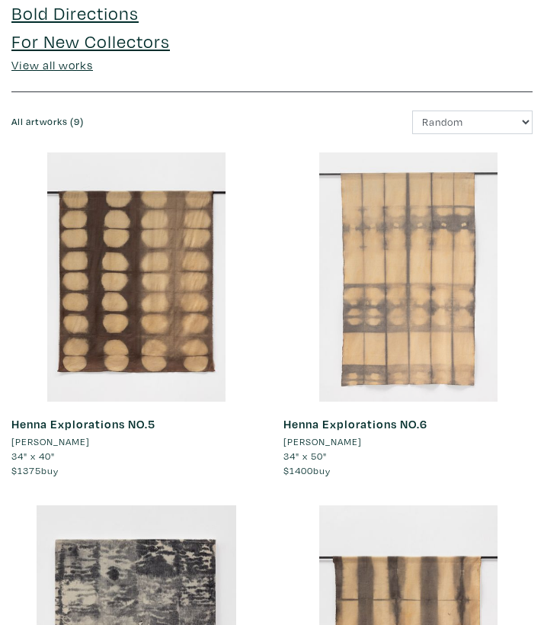  I want to click on span: 34" x 40", so click(33, 456).